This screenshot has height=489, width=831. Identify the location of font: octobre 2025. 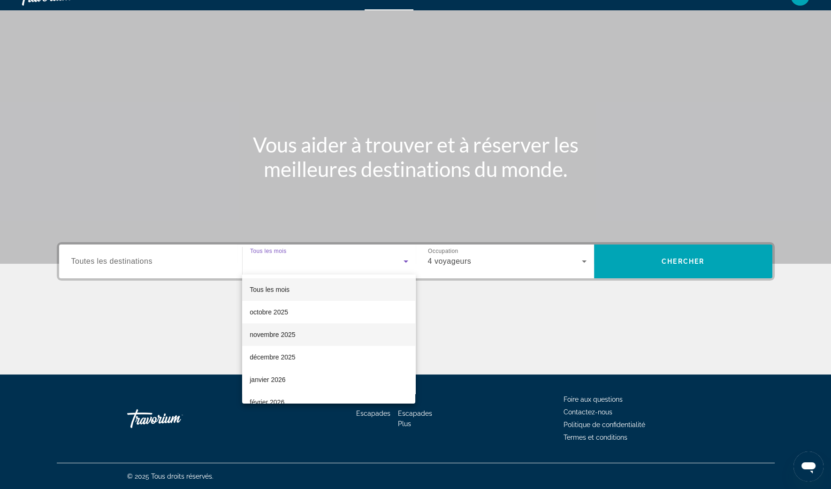
(269, 312).